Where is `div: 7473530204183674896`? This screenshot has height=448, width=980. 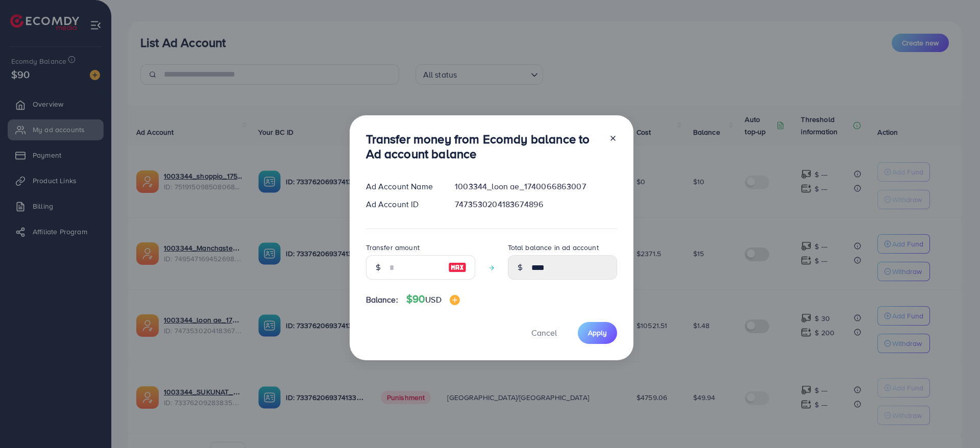 div: 7473530204183674896 is located at coordinates (535, 204).